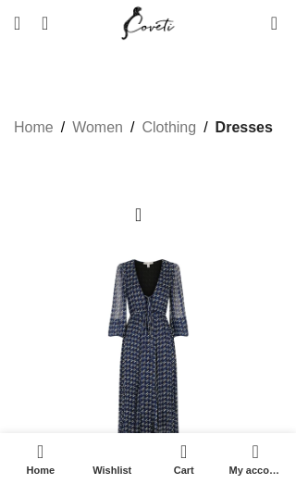  What do you see at coordinates (256, 458) in the screenshot?
I see `a: My account` at bounding box center [256, 458].